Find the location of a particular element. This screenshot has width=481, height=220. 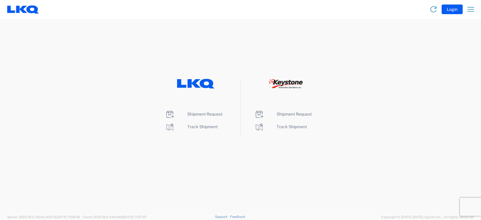

a: Feedback is located at coordinates (237, 216).